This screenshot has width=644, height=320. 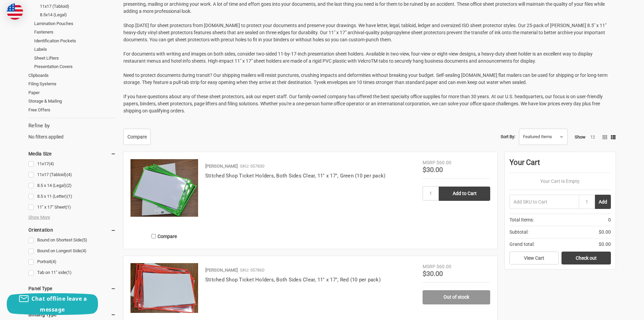 I want to click on p: SKU: 557830, so click(x=252, y=166).